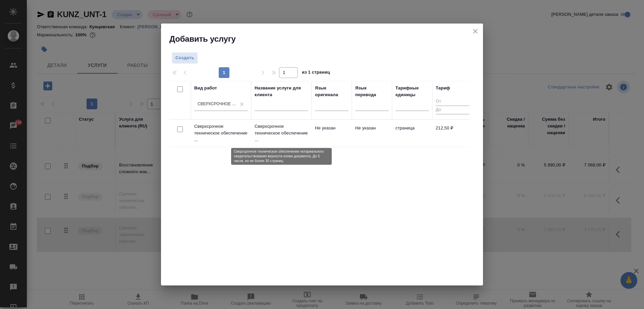  What do you see at coordinates (412, 133) in the screenshot?
I see `td: страница` at bounding box center [412, 133].